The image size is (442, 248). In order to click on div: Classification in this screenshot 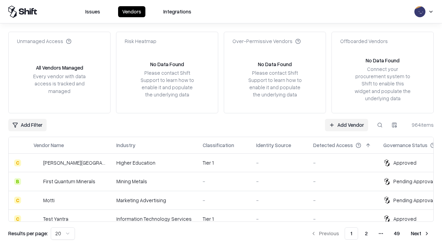, I will do `click(218, 145)`.